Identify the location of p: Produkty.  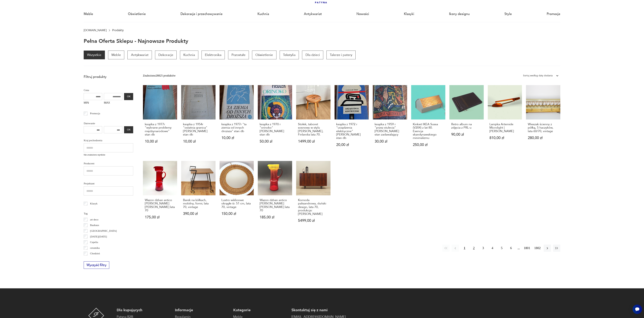
(118, 30).